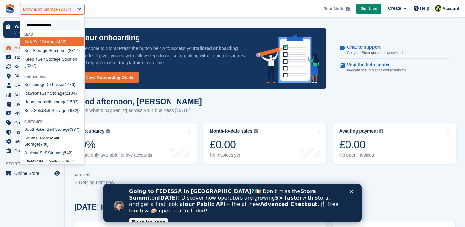 The height and width of the screenshot is (227, 465). I want to click on span: Invoices, so click(34, 104).